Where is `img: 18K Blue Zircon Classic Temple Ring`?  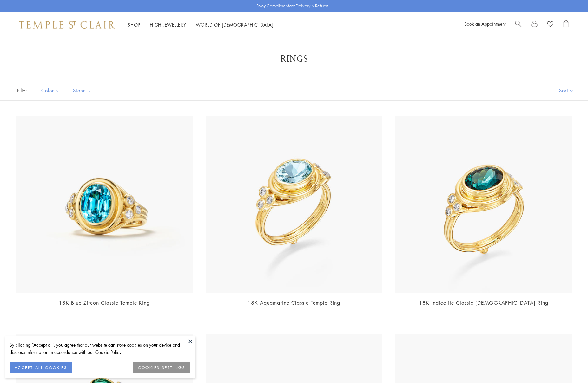 img: 18K Blue Zircon Classic Temple Ring is located at coordinates (105, 205).